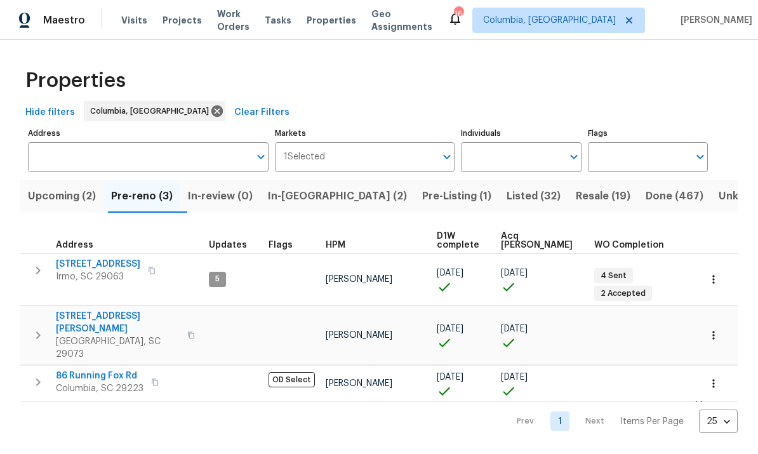 The width and height of the screenshot is (758, 454). I want to click on span: Resale (19), so click(603, 196).